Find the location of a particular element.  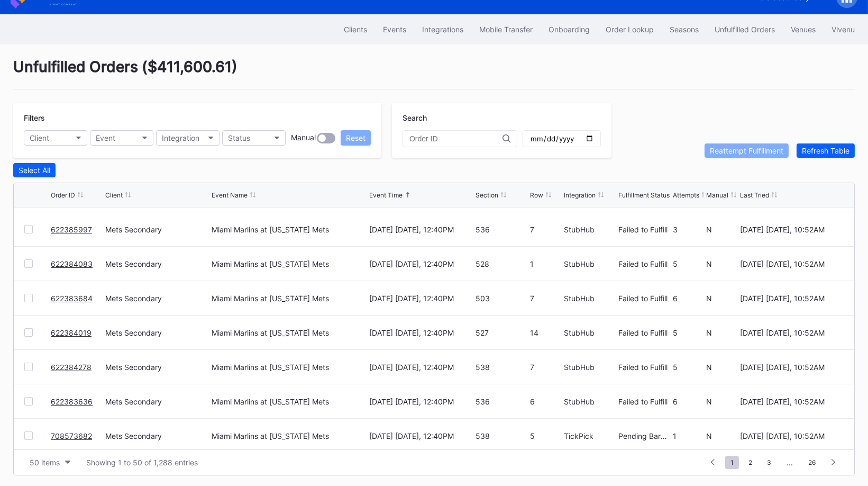

a: 622385997 is located at coordinates (71, 229).